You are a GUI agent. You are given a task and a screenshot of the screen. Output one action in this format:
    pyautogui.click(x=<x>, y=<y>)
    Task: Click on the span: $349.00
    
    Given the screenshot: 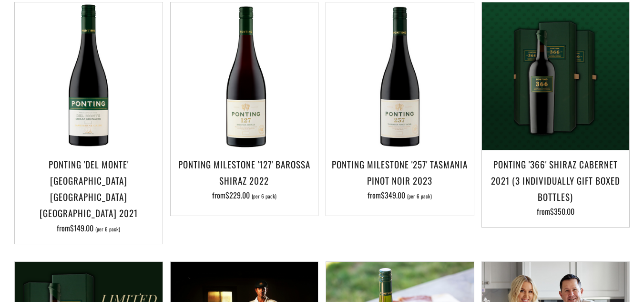 What is the action you would take?
    pyautogui.click(x=392, y=195)
    